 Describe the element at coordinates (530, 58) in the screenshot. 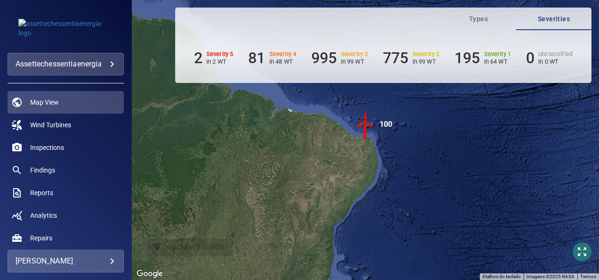

I see `h6: 0` at that location.